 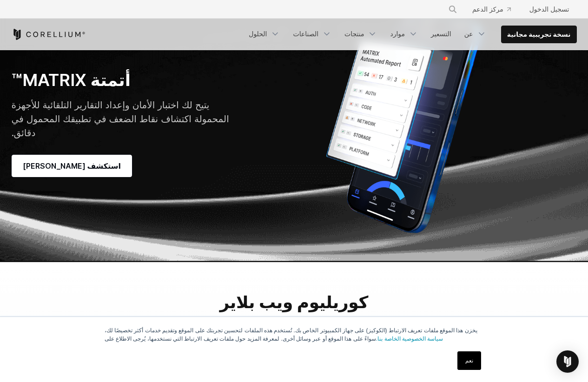 What do you see at coordinates (539, 34) in the screenshot?
I see `font: نسخة تجريبية مجانية` at bounding box center [539, 34].